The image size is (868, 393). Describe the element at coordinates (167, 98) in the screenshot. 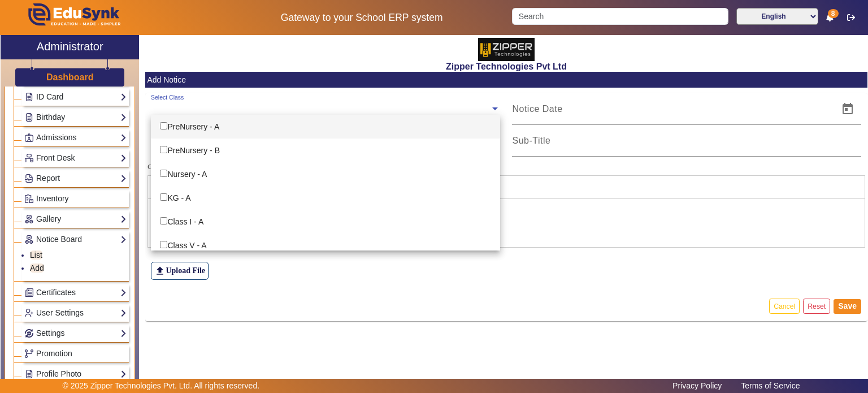

I see `div: Select Class` at that location.